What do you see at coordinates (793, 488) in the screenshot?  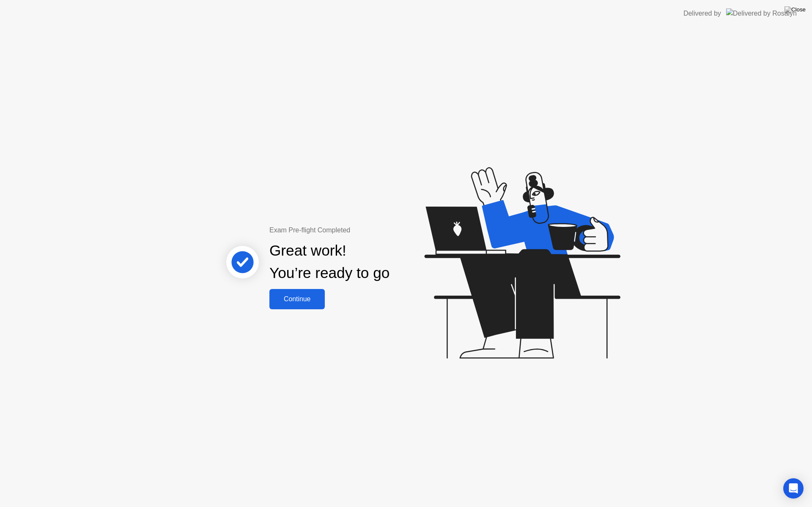 I see `div: Open Intercom Messenger` at bounding box center [793, 488].